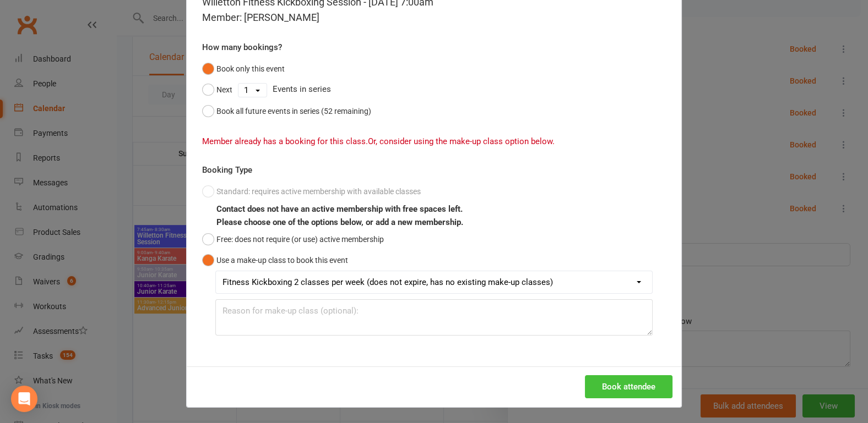 The image size is (868, 423). I want to click on div: Events in series, so click(434, 90).